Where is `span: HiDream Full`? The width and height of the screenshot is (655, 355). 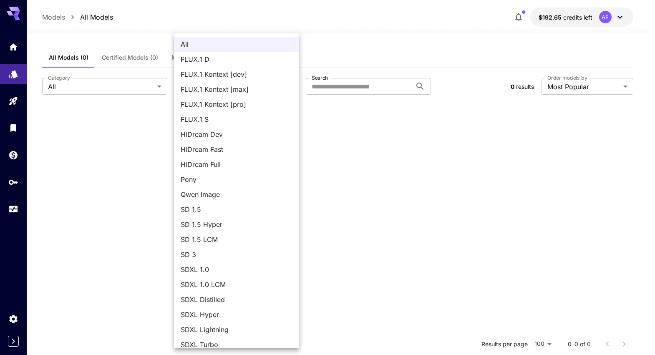
span: HiDream Full is located at coordinates (236, 164).